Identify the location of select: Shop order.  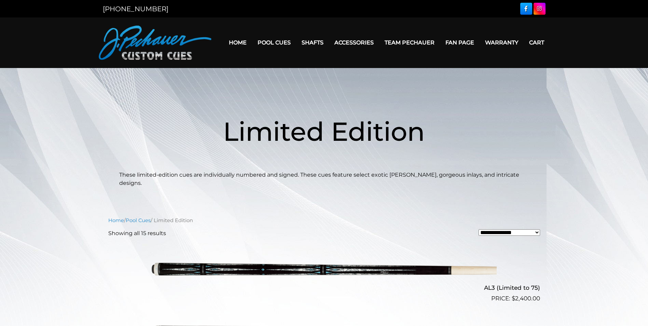
(509, 232).